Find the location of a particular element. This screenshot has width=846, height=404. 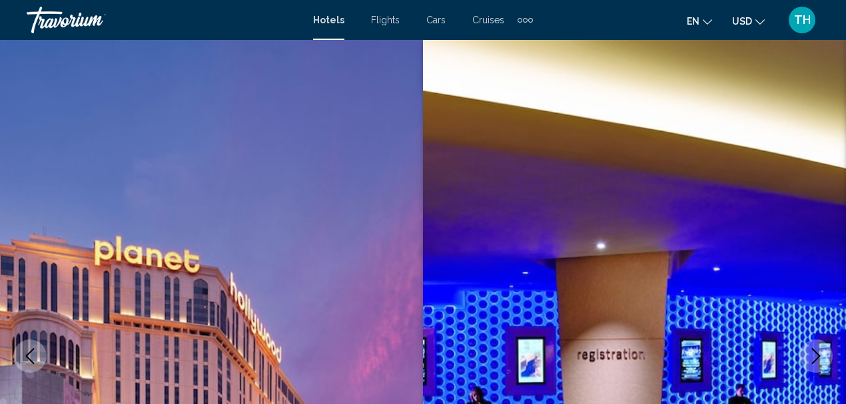

span: Flights is located at coordinates (385, 20).